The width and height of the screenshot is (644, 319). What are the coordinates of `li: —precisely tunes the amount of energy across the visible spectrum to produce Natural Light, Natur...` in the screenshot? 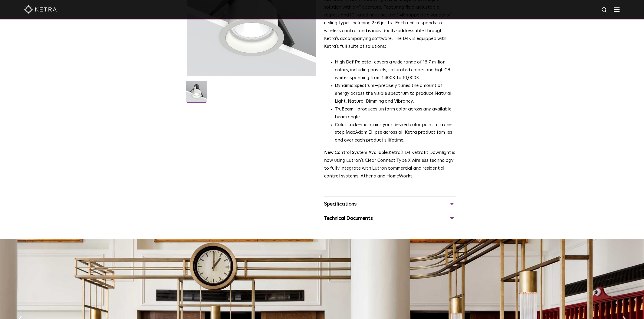 It's located at (395, 94).